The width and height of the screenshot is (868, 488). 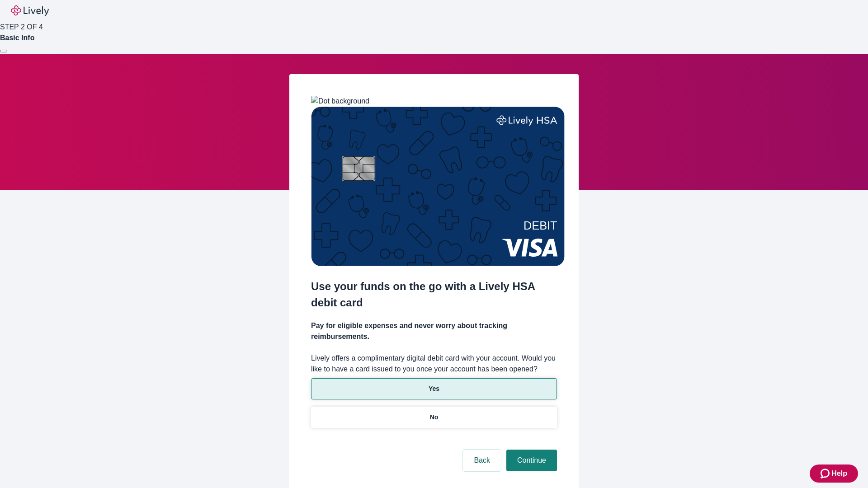 What do you see at coordinates (833, 473) in the screenshot?
I see `button: Zendesk support iconHelp` at bounding box center [833, 473].